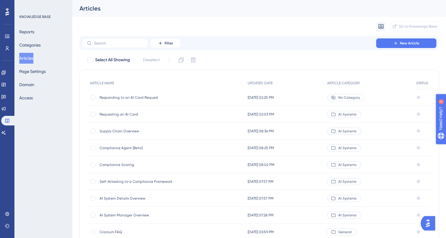  I want to click on button: Filter, so click(165, 43).